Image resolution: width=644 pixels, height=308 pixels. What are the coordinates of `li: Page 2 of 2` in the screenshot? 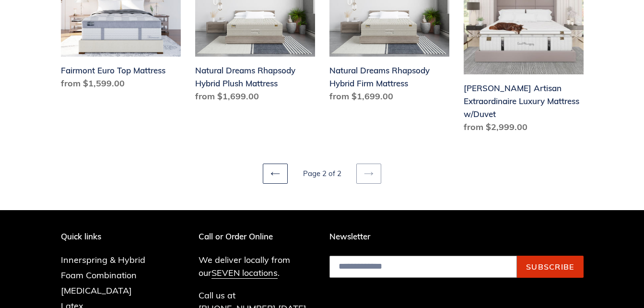 It's located at (322, 174).